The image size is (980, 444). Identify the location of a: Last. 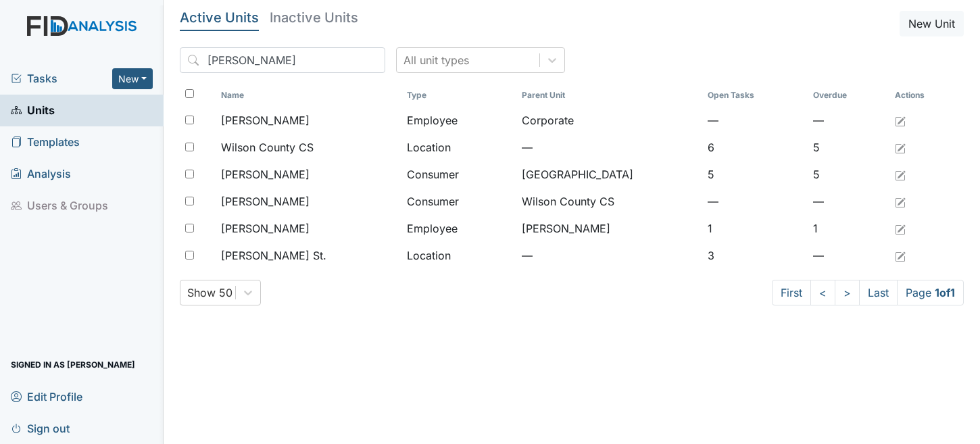
(878, 292).